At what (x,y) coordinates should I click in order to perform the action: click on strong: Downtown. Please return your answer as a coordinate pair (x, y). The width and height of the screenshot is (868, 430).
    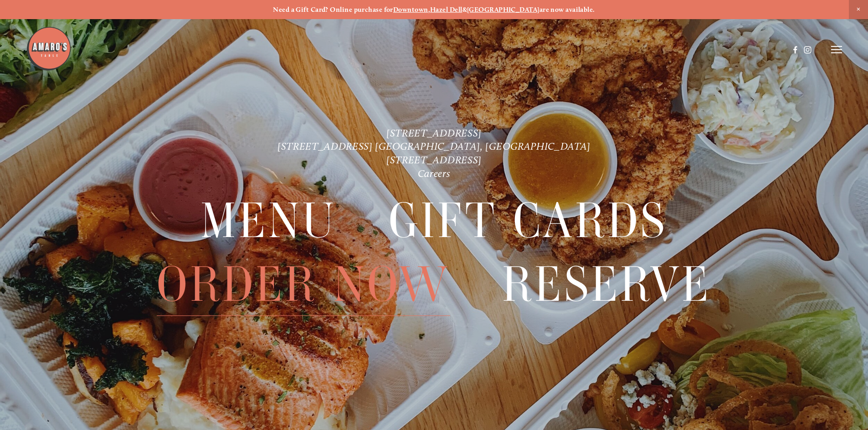
    Looking at the image, I should click on (410, 10).